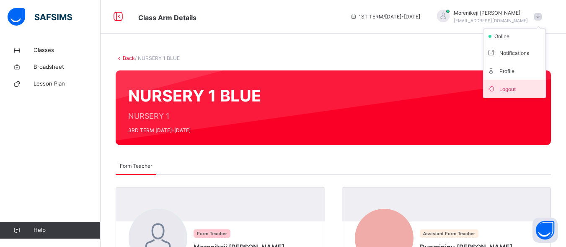 This screenshot has width=566, height=247. I want to click on button: Open asap, so click(545, 230).